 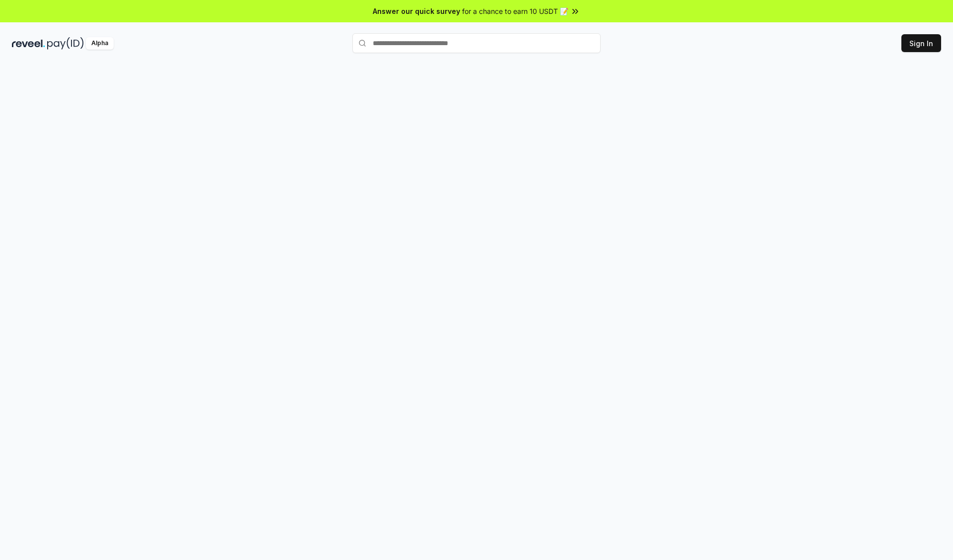 What do you see at coordinates (99, 43) in the screenshot?
I see `div: Alpha` at bounding box center [99, 43].